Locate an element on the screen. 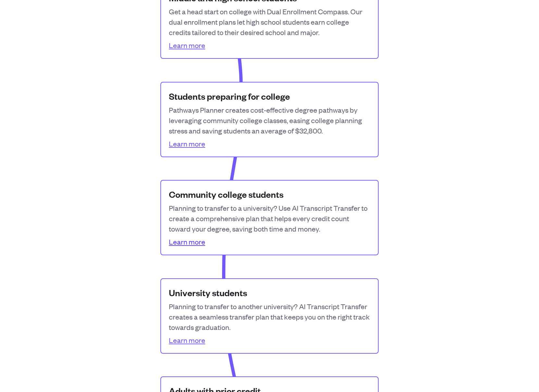 The height and width of the screenshot is (392, 539). p: Planning to transfer to another university? AI Transcript Transfer creates a seamless transfer pl... is located at coordinates (270, 317).